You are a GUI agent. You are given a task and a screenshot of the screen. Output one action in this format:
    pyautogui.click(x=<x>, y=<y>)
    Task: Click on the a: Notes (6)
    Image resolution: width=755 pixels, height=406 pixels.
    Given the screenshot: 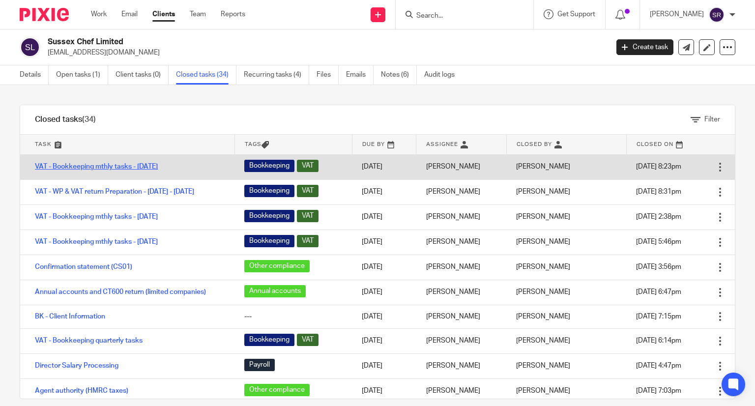 What is the action you would take?
    pyautogui.click(x=398, y=75)
    